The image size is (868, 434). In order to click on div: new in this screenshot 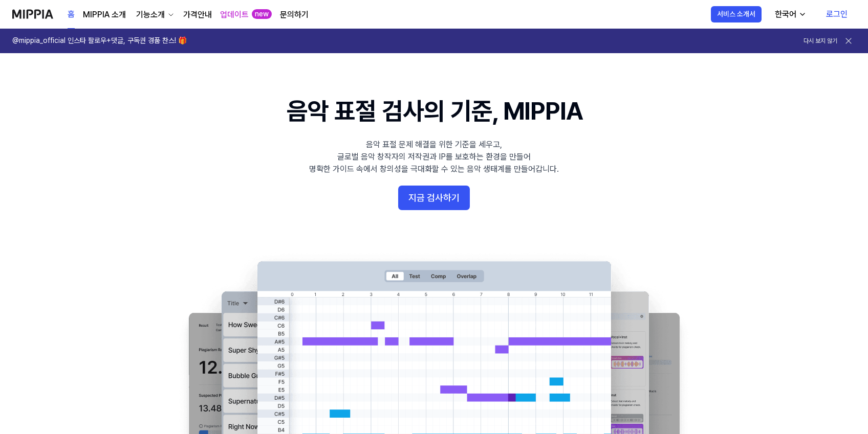, I will do `click(261, 14)`.